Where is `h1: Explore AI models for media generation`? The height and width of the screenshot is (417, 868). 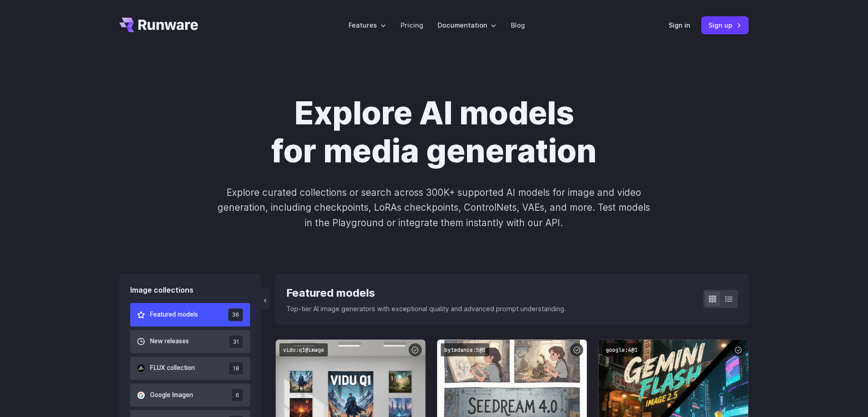
h1: Explore AI models for media generation is located at coordinates (434, 132).